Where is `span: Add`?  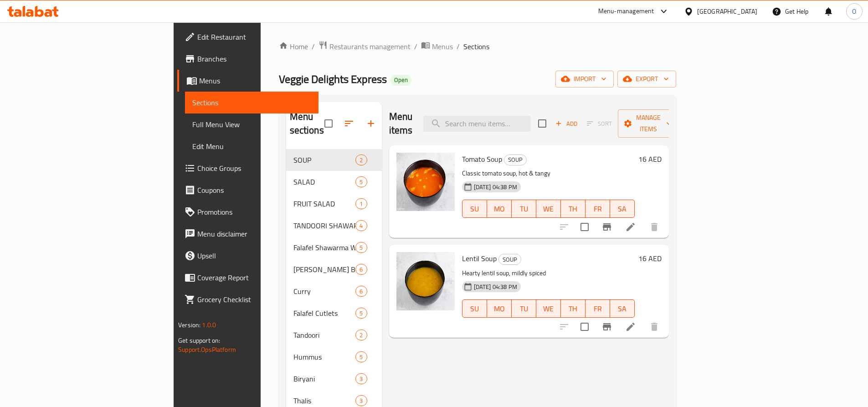 span: Add is located at coordinates (566, 124).